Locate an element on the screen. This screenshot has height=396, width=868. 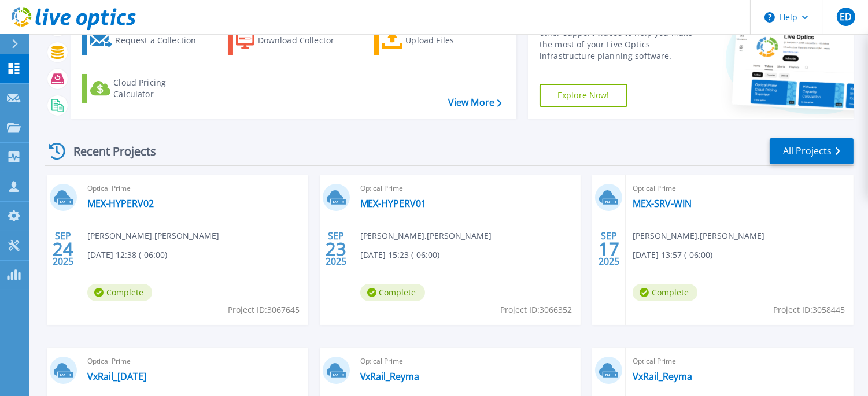
div: Find tutorials, instructional guides and other support videos to help you make the most of your L... is located at coordinates (620, 38).